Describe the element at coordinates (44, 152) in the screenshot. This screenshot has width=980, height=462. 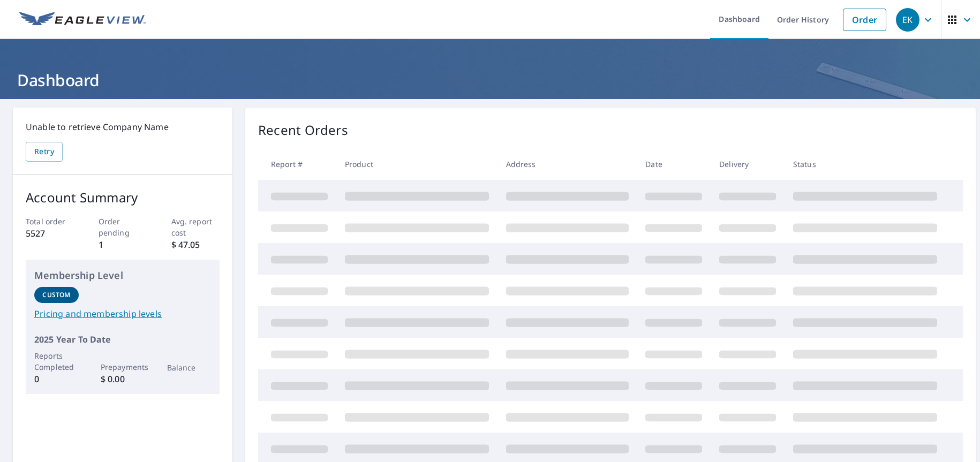
I see `button: Retry` at that location.